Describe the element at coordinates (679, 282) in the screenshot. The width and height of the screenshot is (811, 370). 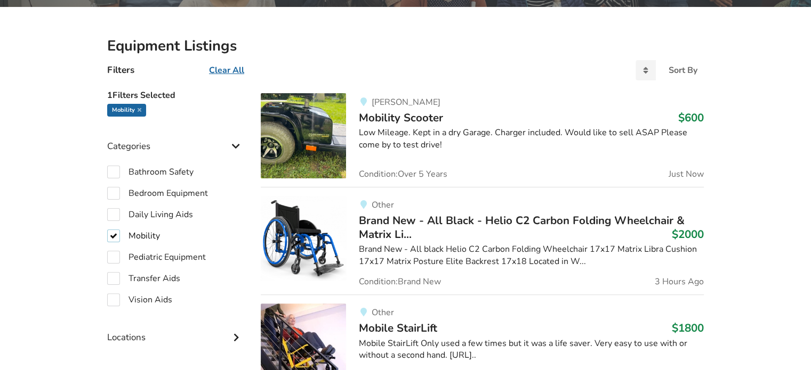
I see `span: 3 Hours Ago` at that location.